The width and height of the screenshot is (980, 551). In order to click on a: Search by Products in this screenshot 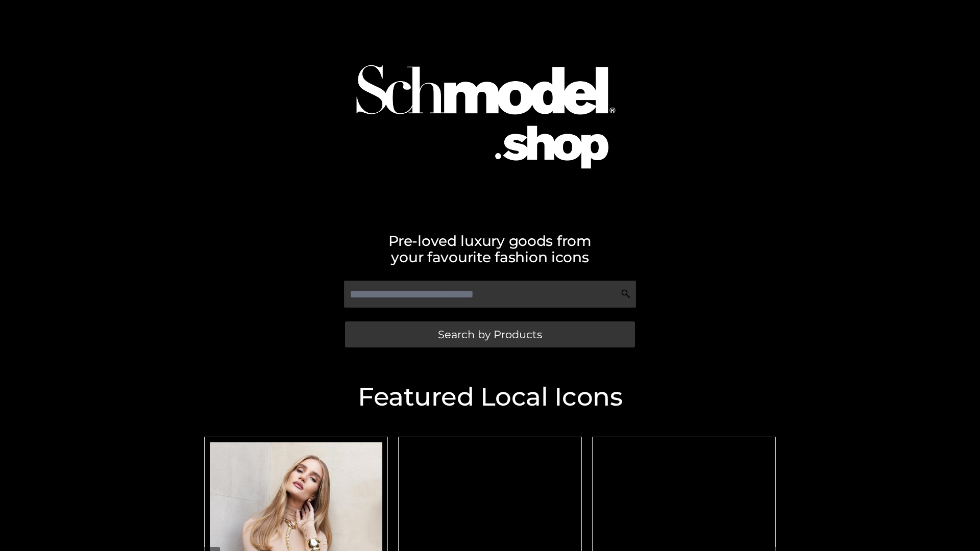, I will do `click(490, 334)`.